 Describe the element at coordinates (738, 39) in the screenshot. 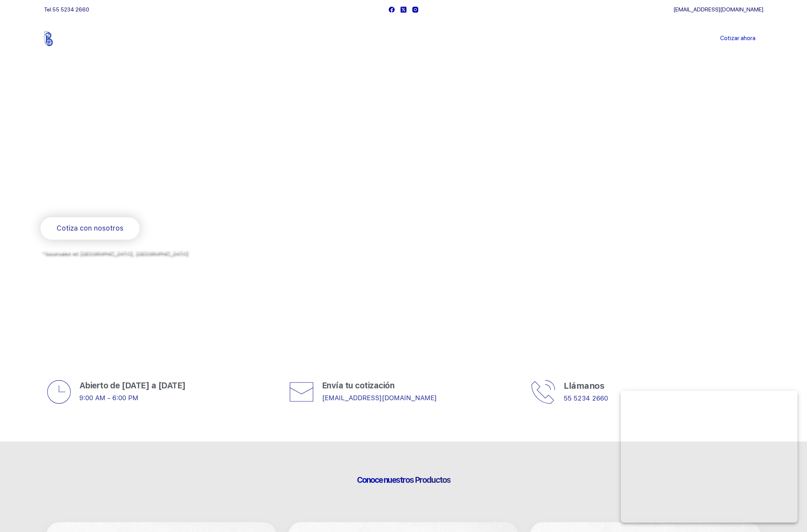

I see `a: Cotizar ahora` at that location.